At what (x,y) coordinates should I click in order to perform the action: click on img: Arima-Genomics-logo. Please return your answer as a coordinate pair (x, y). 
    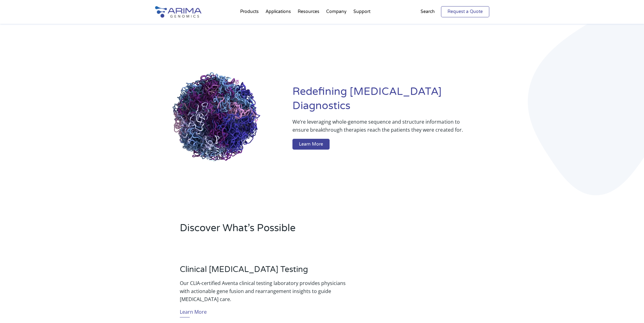
    Looking at the image, I should click on (178, 12).